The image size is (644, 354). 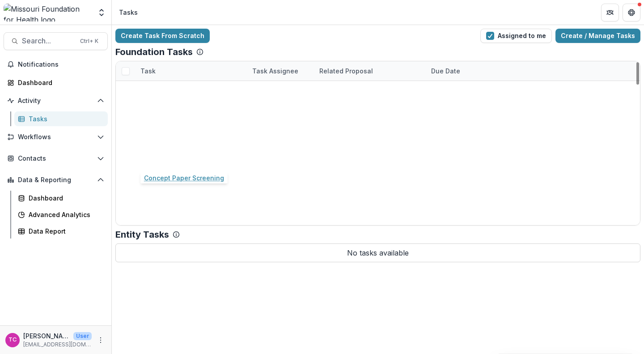 What do you see at coordinates (61, 65) in the screenshot?
I see `span: Notifications` at bounding box center [61, 65].